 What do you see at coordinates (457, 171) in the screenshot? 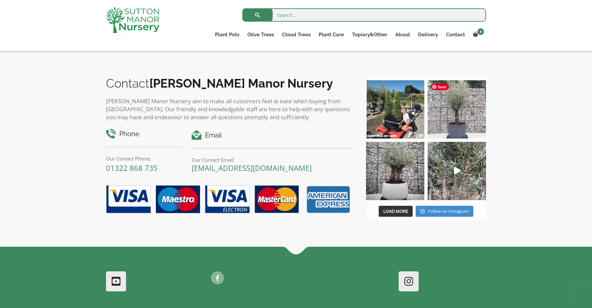
I see `svg: Play` at bounding box center [457, 171].